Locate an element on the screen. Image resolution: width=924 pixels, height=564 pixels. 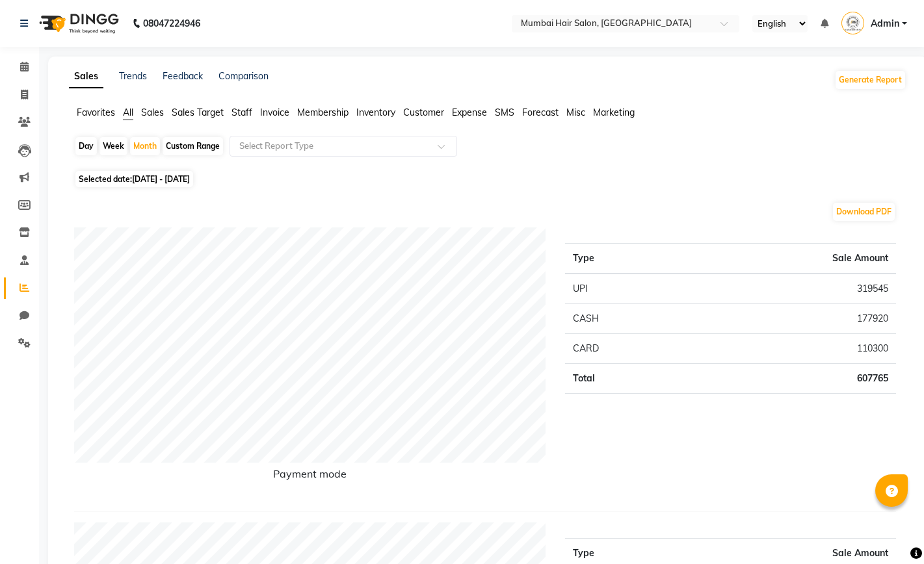
td: CARD is located at coordinates (625, 349).